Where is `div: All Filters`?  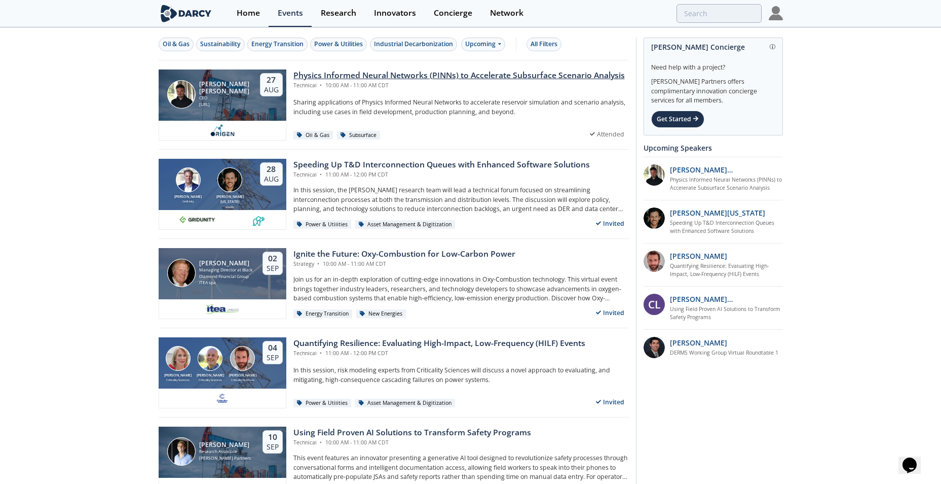 div: All Filters is located at coordinates (544, 44).